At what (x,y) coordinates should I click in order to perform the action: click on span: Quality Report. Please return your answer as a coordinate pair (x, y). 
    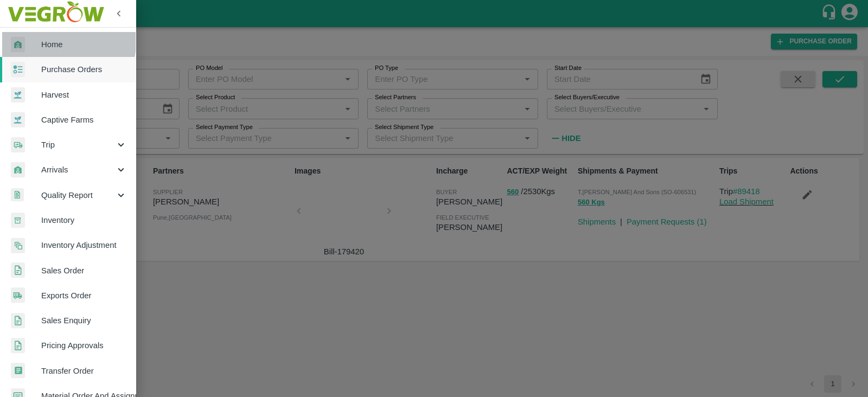
    Looking at the image, I should click on (78, 195).